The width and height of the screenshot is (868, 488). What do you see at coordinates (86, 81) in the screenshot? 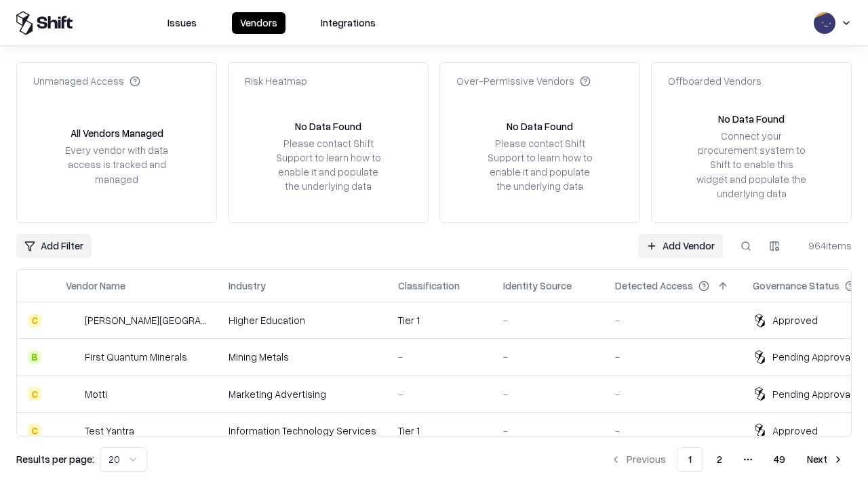
I see `div: Unmanaged Access` at bounding box center [86, 81].